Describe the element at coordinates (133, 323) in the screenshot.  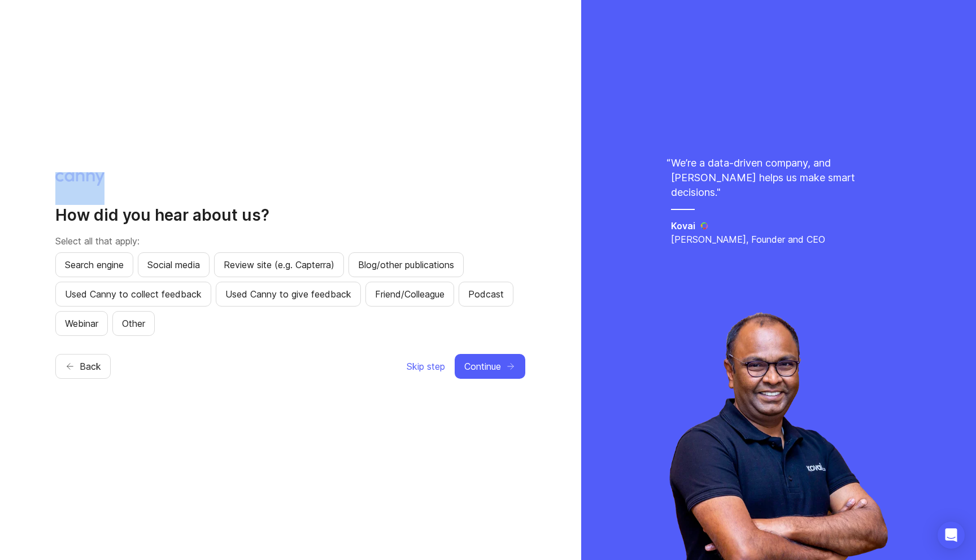
I see `span: Other` at that location.